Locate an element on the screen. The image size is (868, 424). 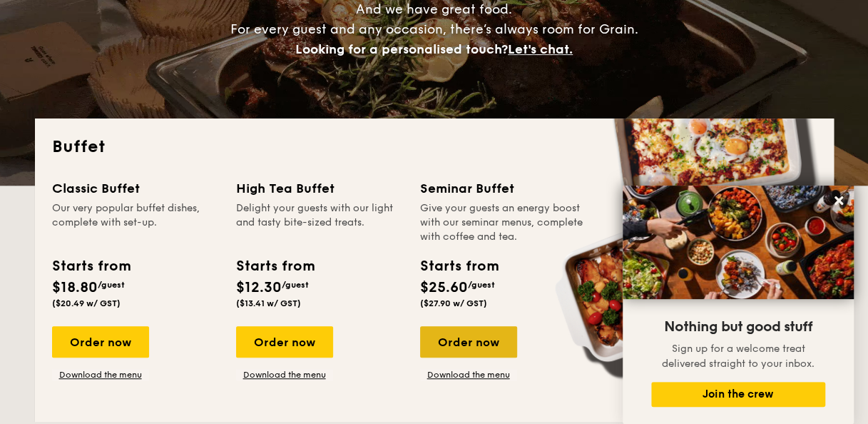
img: DSC07876-Edit02-Large.jpeg is located at coordinates (738, 242).